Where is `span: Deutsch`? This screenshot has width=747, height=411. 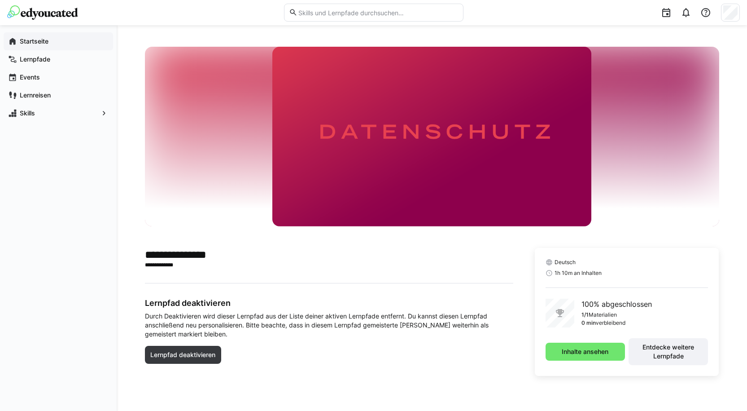 span: Deutsch is located at coordinates (565, 262).